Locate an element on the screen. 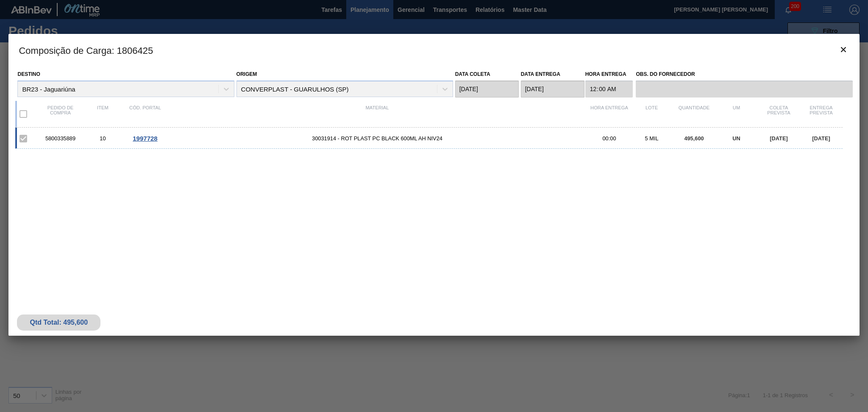 The image size is (868, 412). div: Lote is located at coordinates (652, 114).